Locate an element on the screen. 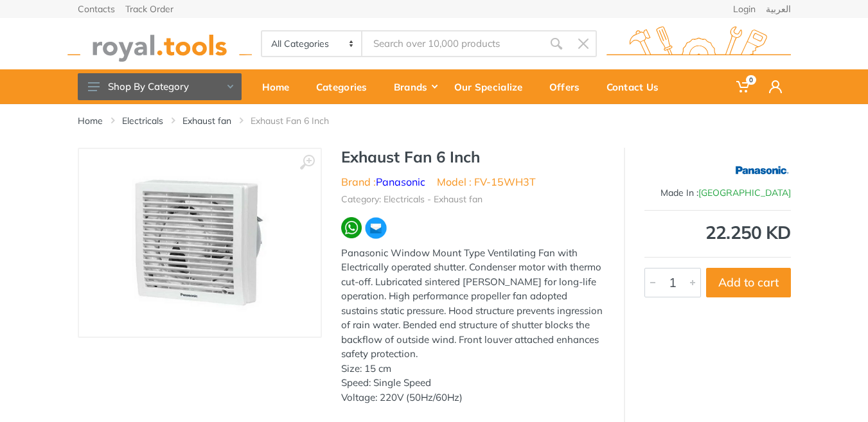 Image resolution: width=868 pixels, height=422 pixels. img: Panasonic is located at coordinates (760, 170).